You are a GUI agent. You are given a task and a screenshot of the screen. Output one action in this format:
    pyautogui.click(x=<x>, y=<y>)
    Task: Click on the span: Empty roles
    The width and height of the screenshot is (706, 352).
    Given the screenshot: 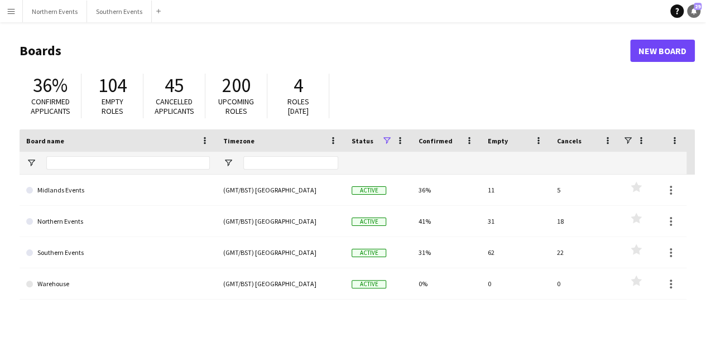 What is the action you would take?
    pyautogui.click(x=112, y=106)
    